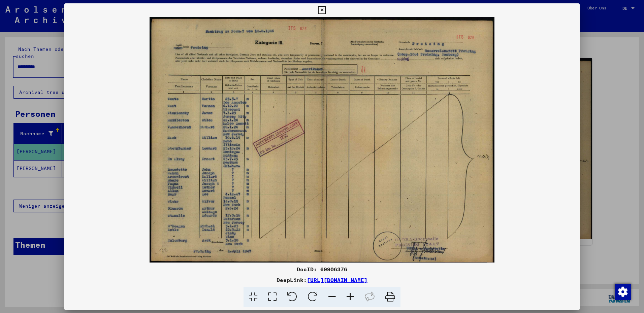 This screenshot has width=644, height=313. What do you see at coordinates (623, 292) in the screenshot?
I see `div: Change consent` at bounding box center [623, 292].